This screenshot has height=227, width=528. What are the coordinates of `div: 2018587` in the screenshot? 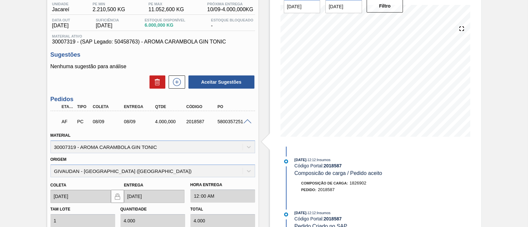 It's located at (202, 122).